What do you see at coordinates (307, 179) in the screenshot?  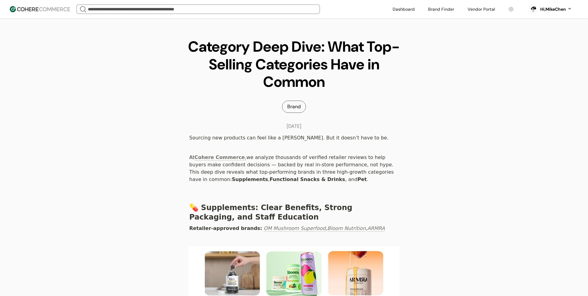 I see `b: Functional Snacks & Drinks` at bounding box center [307, 179].